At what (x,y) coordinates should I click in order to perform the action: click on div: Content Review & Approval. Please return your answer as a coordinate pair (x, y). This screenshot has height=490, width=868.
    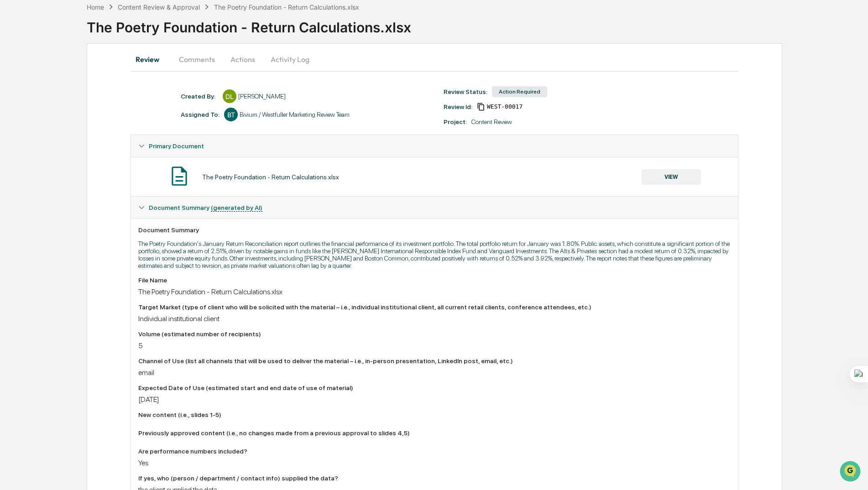
    Looking at the image, I should click on (159, 7).